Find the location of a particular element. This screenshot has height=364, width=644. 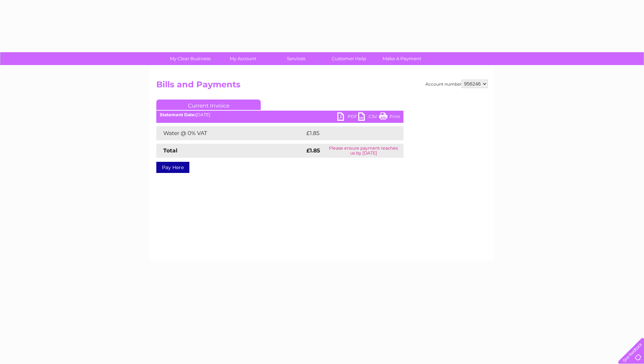

a: My Account is located at coordinates (243, 58).